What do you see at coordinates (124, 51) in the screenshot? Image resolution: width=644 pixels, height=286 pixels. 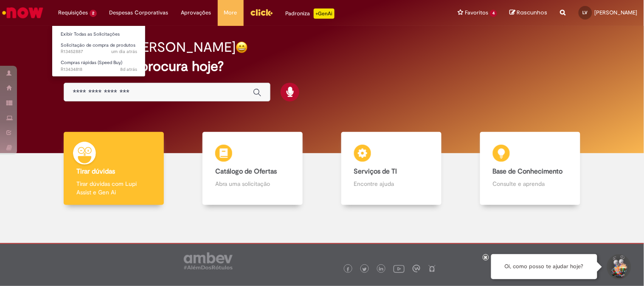 I see `span: um dia atrás` at bounding box center [124, 51].